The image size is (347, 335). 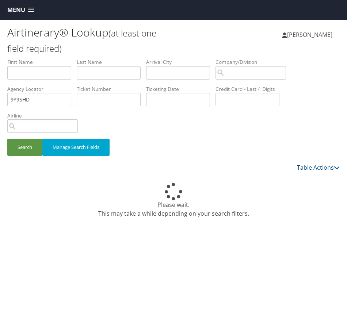 I want to click on label: Agency Locator, so click(x=42, y=89).